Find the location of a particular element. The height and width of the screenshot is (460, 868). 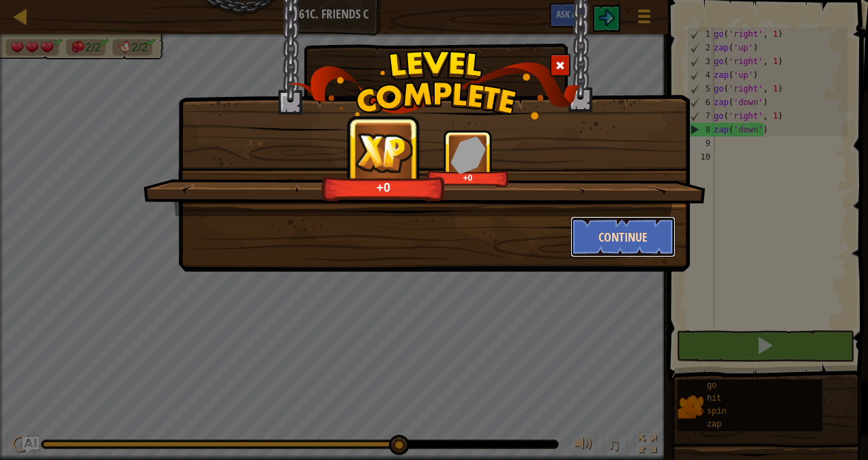

img: level_complete.png is located at coordinates (434, 85).